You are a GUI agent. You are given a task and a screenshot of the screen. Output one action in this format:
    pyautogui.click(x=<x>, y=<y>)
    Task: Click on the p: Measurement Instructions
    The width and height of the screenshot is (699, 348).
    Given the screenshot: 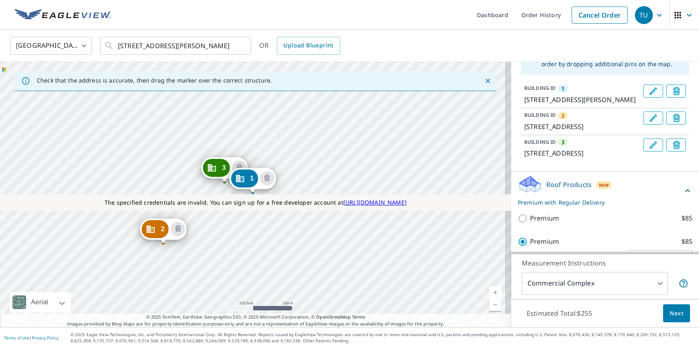 What is the action you would take?
    pyautogui.click(x=605, y=263)
    